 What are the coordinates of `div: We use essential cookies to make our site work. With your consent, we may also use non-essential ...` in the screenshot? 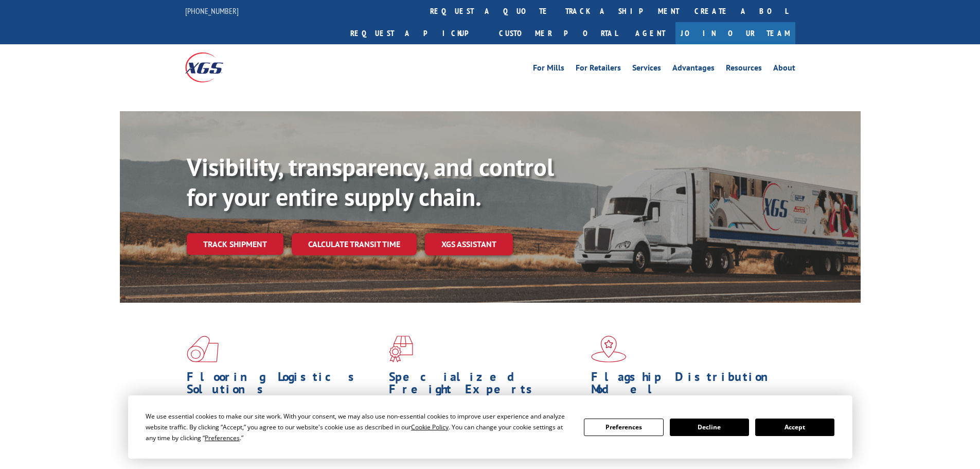 It's located at (359, 427).